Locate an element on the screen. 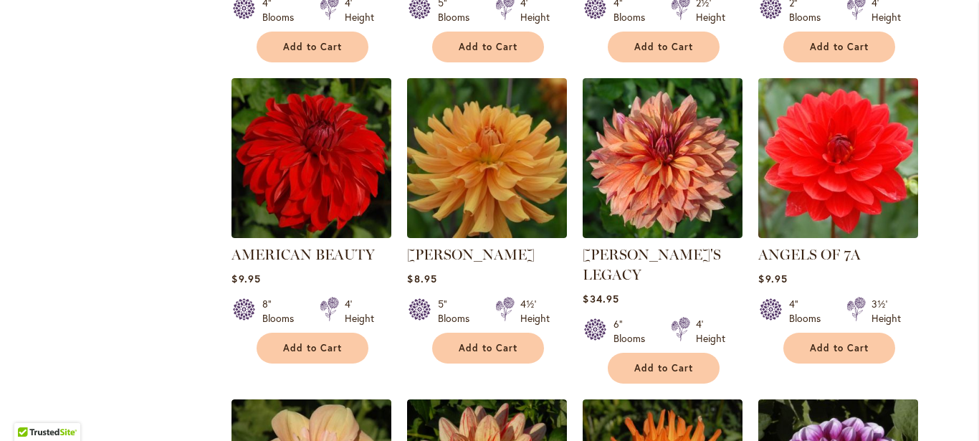 The height and width of the screenshot is (441, 979). img: AMERICAN BEAUTY is located at coordinates (311, 158).